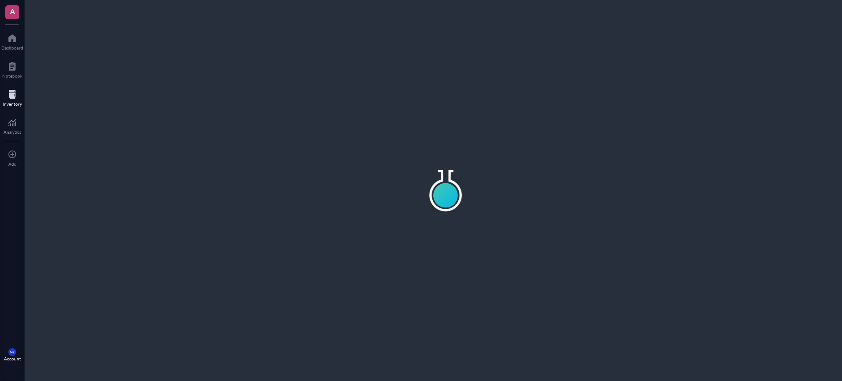 The height and width of the screenshot is (381, 842). What do you see at coordinates (12, 104) in the screenshot?
I see `div: Inventory` at bounding box center [12, 104].